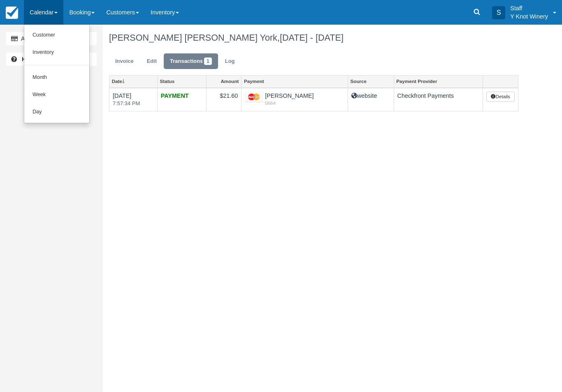 This screenshot has width=562, height=392. What do you see at coordinates (56, 77) in the screenshot?
I see `a: Month` at bounding box center [56, 77].